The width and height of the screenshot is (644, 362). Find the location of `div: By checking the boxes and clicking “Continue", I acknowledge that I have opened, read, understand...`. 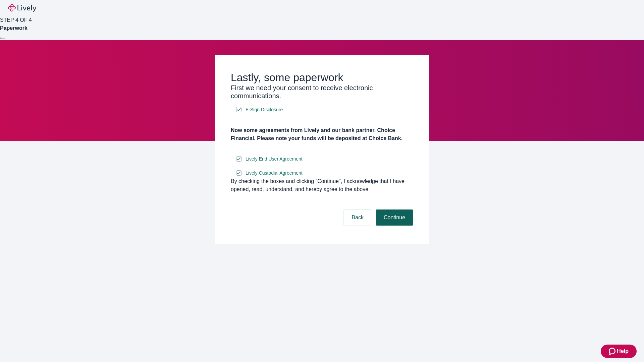

div: By checking the boxes and clicking “Continue", I acknowledge that I have opened, read, understand... is located at coordinates (322, 185).